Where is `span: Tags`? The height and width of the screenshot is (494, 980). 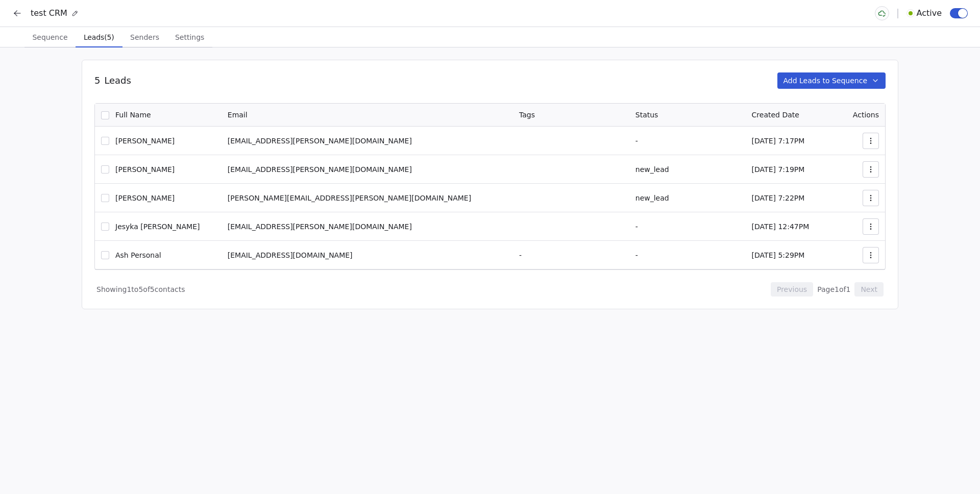
span: Tags is located at coordinates (527, 115).